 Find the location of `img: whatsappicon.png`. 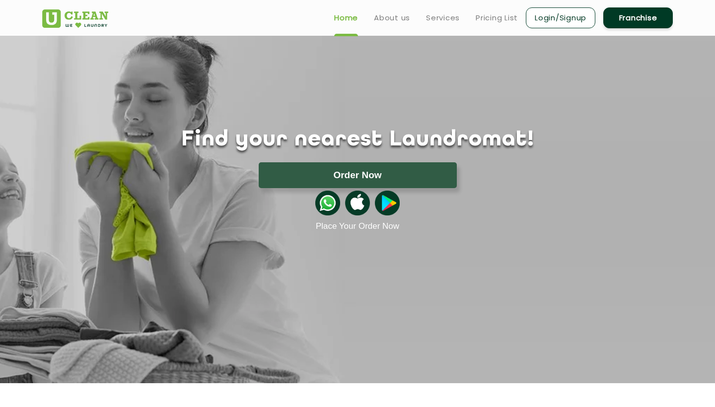

img: whatsappicon.png is located at coordinates (328, 203).